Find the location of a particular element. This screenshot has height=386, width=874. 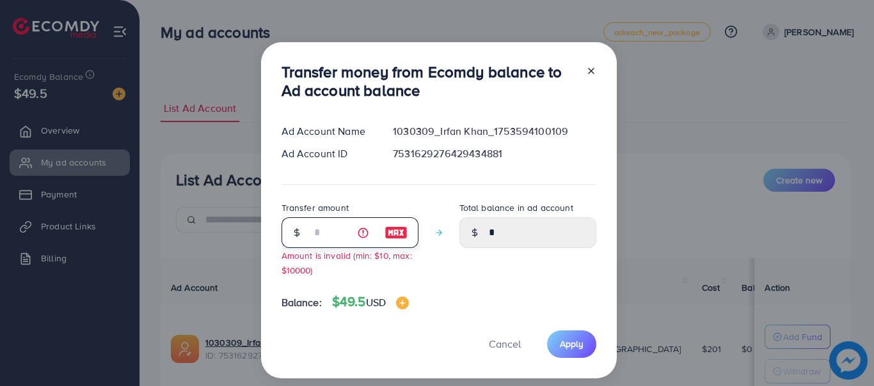

span: Apply is located at coordinates (571, 344).